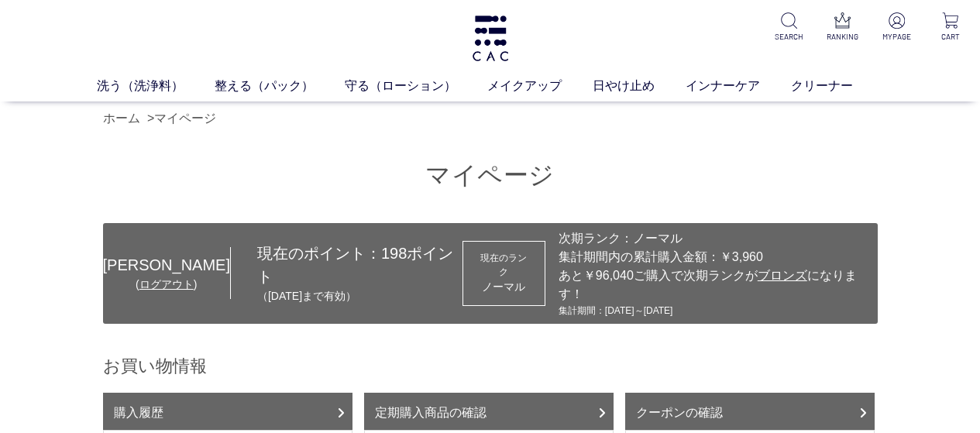 The image size is (980, 433). What do you see at coordinates (417, 86) in the screenshot?
I see `a: 守る（ローション）` at bounding box center [417, 86].